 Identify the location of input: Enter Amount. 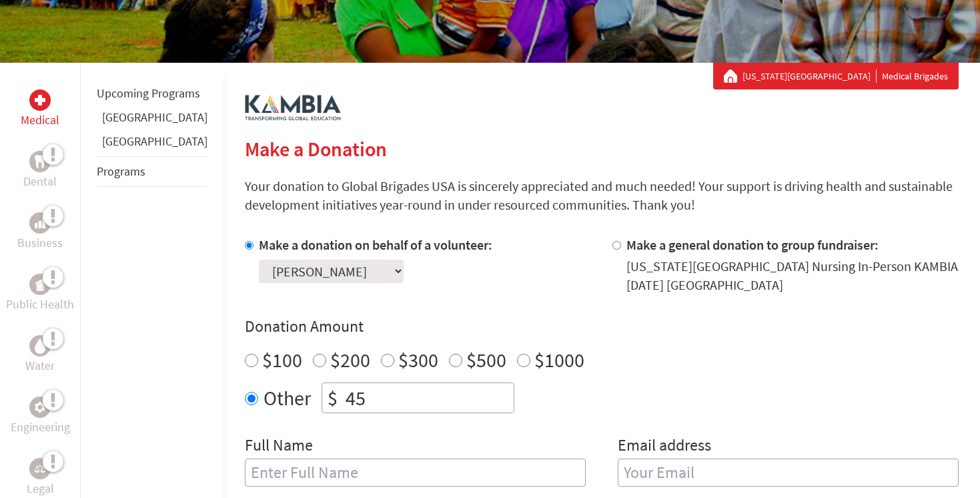
(428, 398).